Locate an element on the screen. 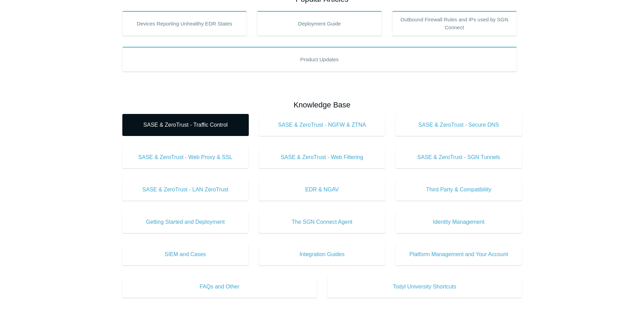 The width and height of the screenshot is (644, 326). a: EDR & NGAV is located at coordinates (322, 189).